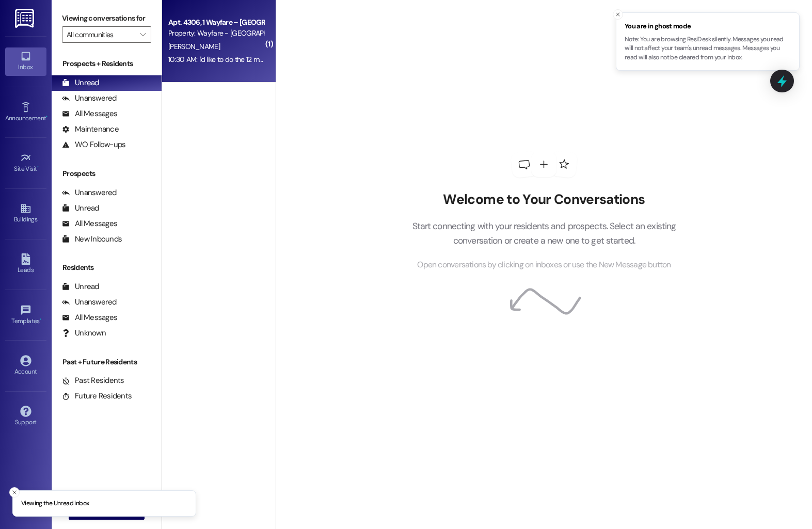 The width and height of the screenshot is (812, 529). What do you see at coordinates (26, 264) in the screenshot?
I see `a: Leads` at bounding box center [26, 264].